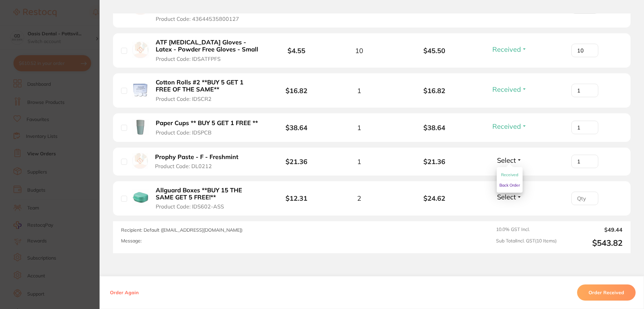 The image size is (644, 309). What do you see at coordinates (359, 198) in the screenshot?
I see `span: 2` at bounding box center [359, 198].